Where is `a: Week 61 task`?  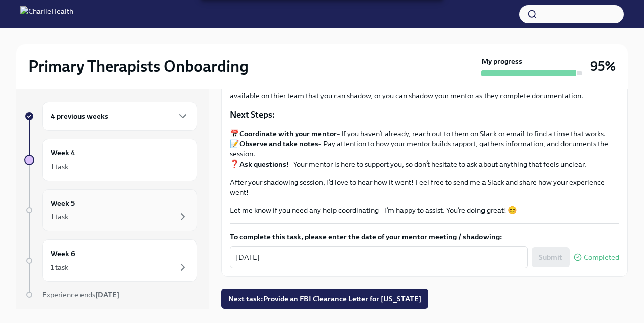
a: Week 61 task is located at coordinates (111, 260).